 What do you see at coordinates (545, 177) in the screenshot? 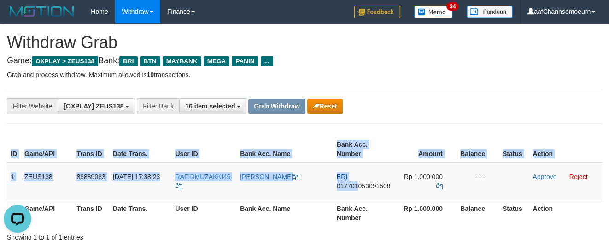
I see `a: Approve` at bounding box center [545, 177].